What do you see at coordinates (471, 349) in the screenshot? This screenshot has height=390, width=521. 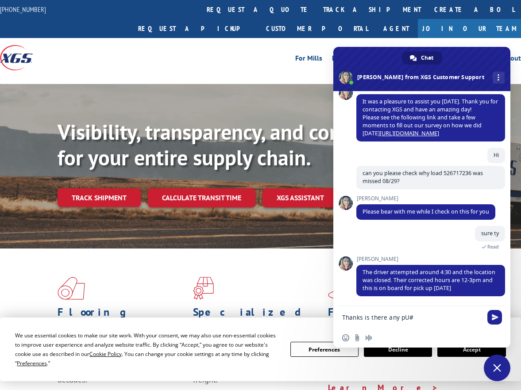 I see `button: Accept` at bounding box center [471, 349].